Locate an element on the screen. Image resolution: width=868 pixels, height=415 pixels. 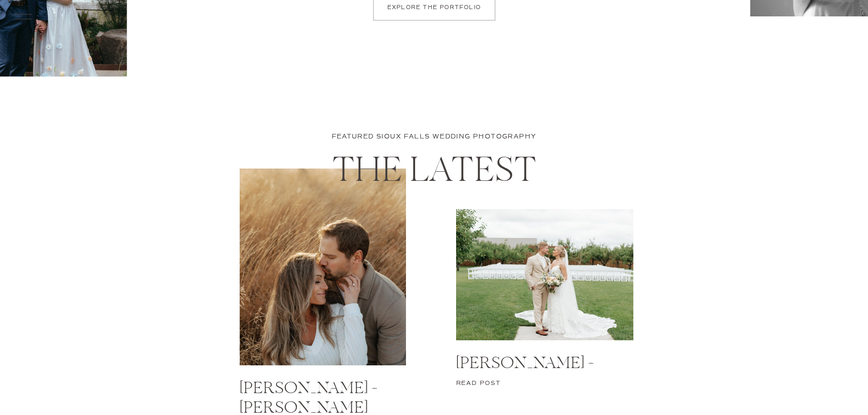
p: Read post is located at coordinates (480, 385).